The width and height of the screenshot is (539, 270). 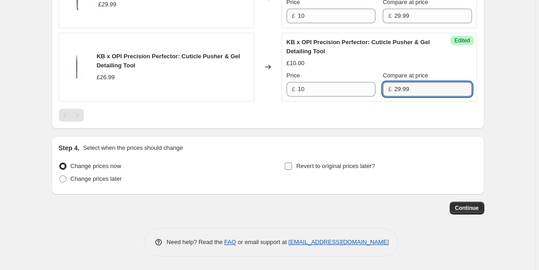 What do you see at coordinates (96, 166) in the screenshot?
I see `span: Change prices now` at bounding box center [96, 166].